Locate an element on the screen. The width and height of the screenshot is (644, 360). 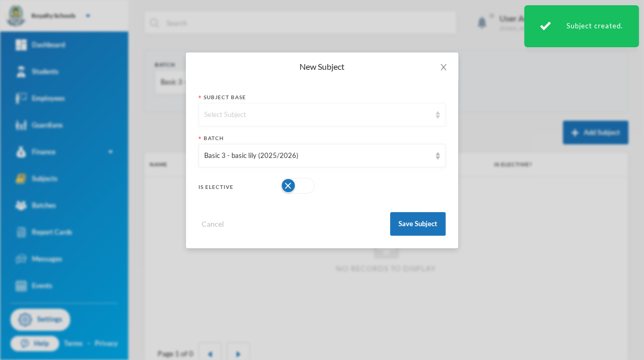
div: Subject created. is located at coordinates (581, 26).